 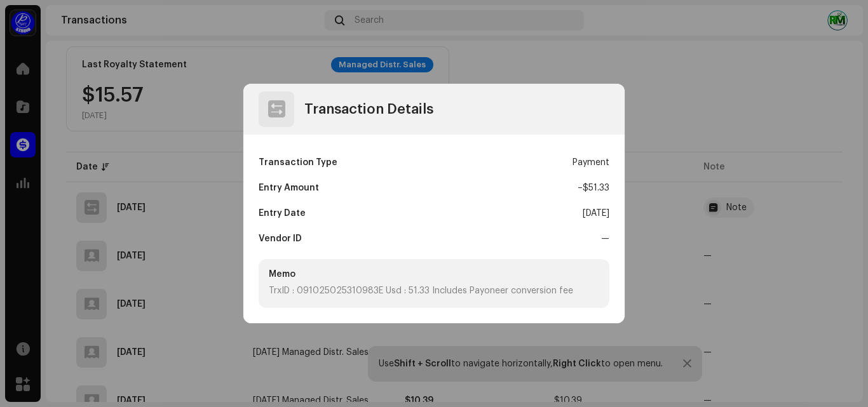 What do you see at coordinates (594, 188) in the screenshot?
I see `div: $51.33` at bounding box center [594, 188].